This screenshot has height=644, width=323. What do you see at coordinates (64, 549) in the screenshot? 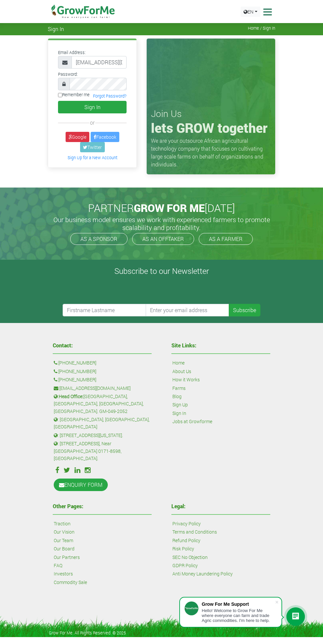
I see `a: Our Board` at bounding box center [64, 549].